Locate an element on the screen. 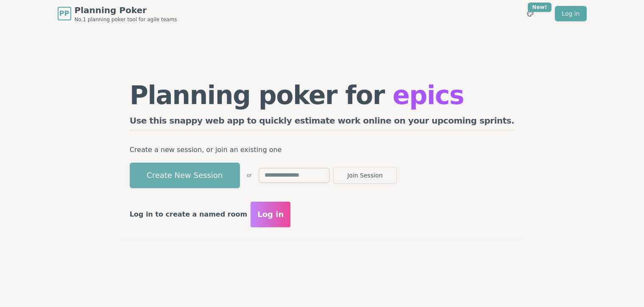  p: Log in to create a named room is located at coordinates (189, 214).